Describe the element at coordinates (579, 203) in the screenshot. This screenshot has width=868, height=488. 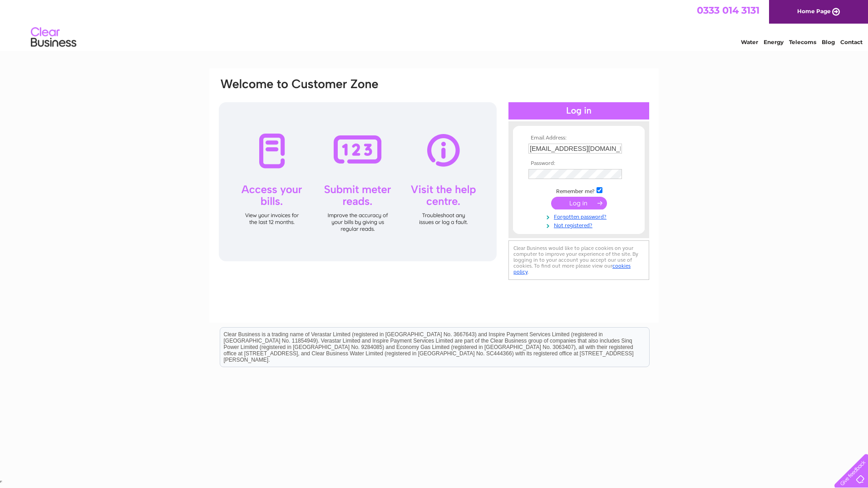
I see `input: Submit` at that location.